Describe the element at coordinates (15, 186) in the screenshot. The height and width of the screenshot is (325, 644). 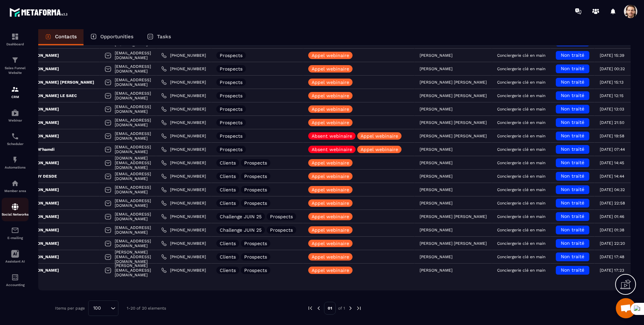
I see `a: automationsautomationsMember area` at that location.